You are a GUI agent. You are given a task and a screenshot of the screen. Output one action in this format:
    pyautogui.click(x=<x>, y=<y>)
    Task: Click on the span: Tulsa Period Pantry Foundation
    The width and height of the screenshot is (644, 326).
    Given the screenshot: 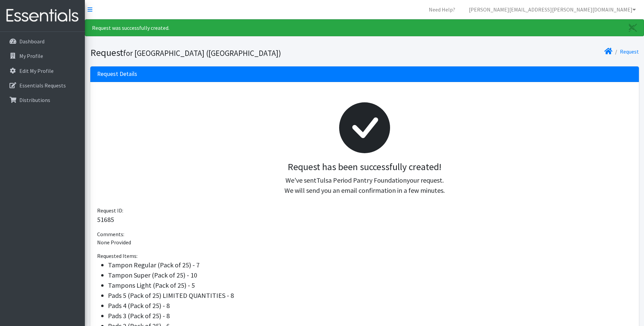 What is the action you would take?
    pyautogui.click(x=361, y=180)
    